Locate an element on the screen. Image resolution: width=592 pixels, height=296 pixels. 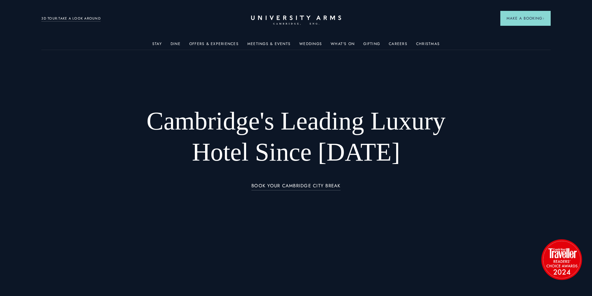
a: Offers & Experiences is located at coordinates (214, 46).